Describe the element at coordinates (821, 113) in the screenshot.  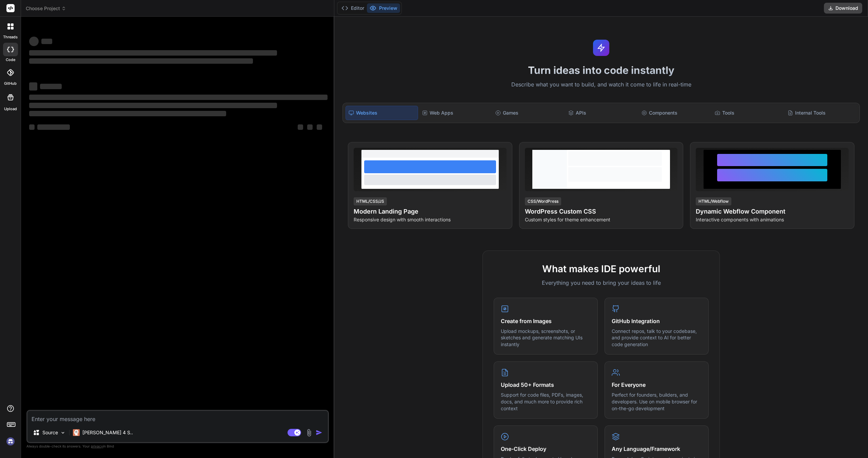
I see `div: Internal Tools` at that location.